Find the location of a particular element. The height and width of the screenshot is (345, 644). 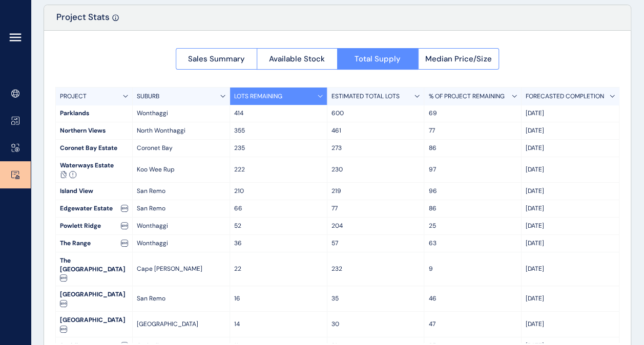

p: LOTS REMAINING is located at coordinates (258, 96).